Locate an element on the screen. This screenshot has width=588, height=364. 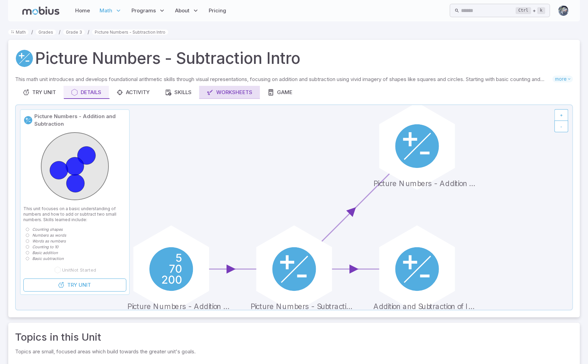
h1: Picture Numbers - Subtraction Intro is located at coordinates (168, 58).